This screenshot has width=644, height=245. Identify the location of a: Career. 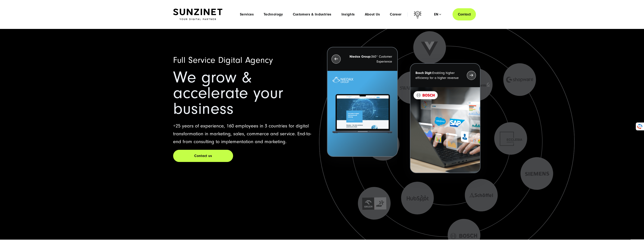
(395, 14).